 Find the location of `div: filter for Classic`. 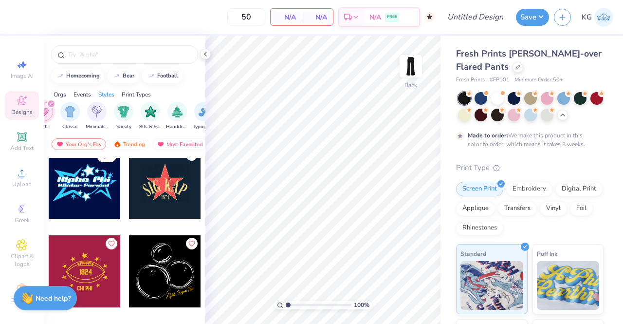

div: filter for Classic is located at coordinates (70, 116).